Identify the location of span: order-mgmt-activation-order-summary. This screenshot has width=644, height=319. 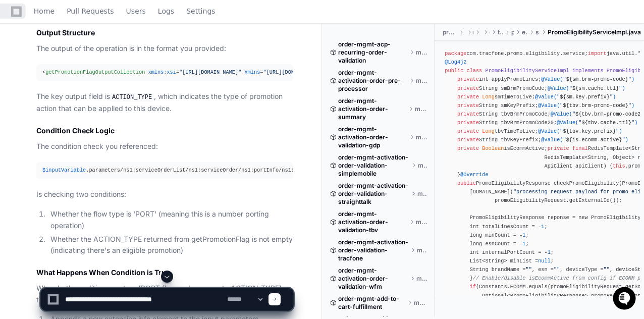
(372, 109).